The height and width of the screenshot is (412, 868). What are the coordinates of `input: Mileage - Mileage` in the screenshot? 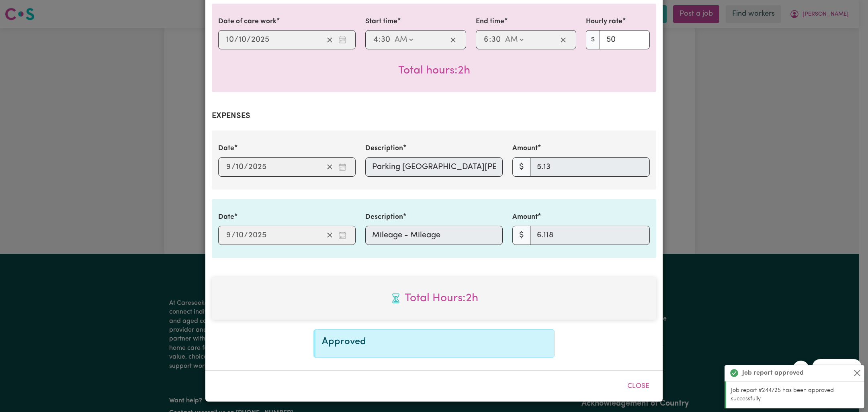 It's located at (434, 235).